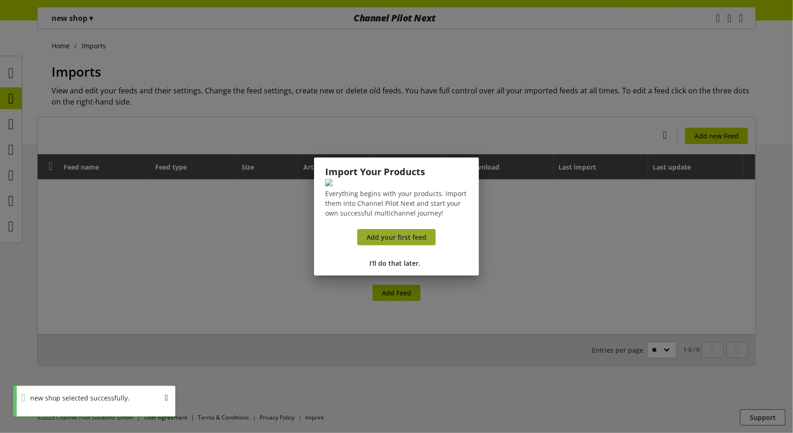 The height and width of the screenshot is (433, 793). I want to click on span: I'll do that later., so click(395, 263).